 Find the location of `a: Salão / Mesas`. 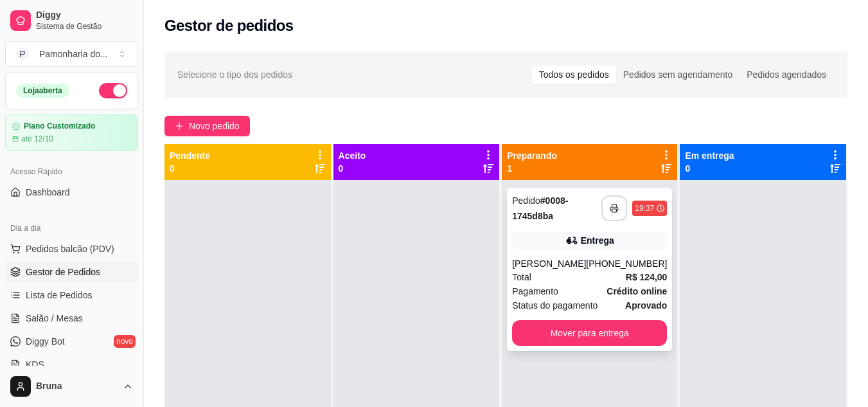

a: Salão / Mesas is located at coordinates (72, 318).